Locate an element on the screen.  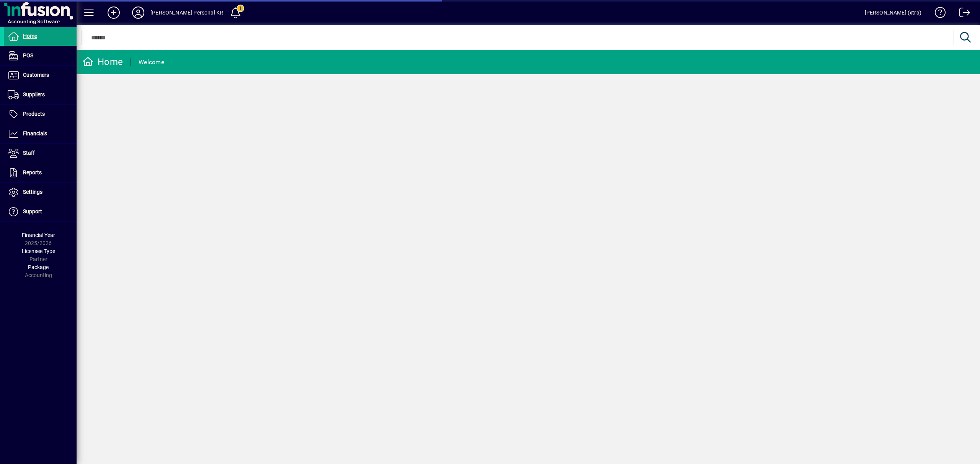
a: Customers is located at coordinates (40, 76).